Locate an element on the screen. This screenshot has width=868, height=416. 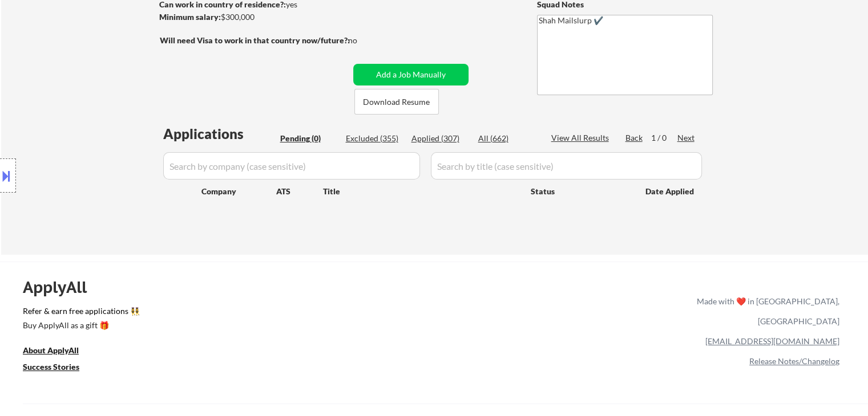
div: 1 / 0 is located at coordinates (664, 138).